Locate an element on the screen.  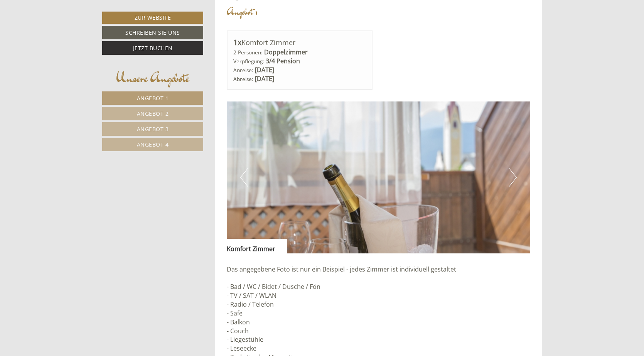
b: 1x is located at coordinates (237, 42).